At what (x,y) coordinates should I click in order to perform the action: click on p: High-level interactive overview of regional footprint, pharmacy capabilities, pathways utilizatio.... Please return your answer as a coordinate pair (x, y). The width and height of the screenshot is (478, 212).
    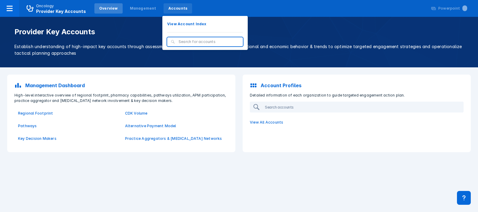
    Looking at the image, I should click on (121, 98).